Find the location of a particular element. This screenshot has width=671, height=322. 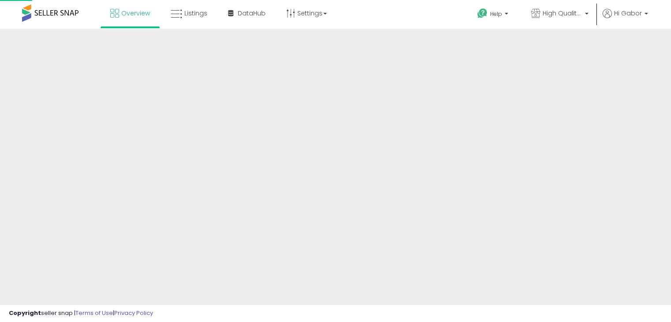

a: Terms of Use is located at coordinates (94, 313).